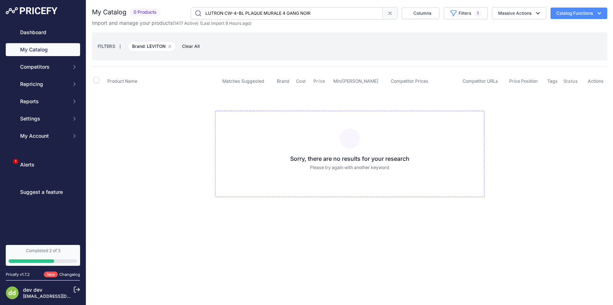 The image size is (613, 305). Describe the element at coordinates (519, 13) in the screenshot. I see `button: Massive Actions` at that location.